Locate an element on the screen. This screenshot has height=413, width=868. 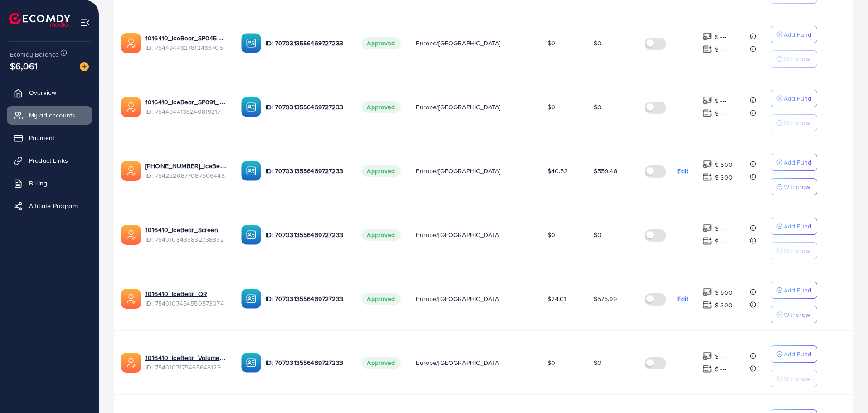
a: Billing is located at coordinates (49, 183).